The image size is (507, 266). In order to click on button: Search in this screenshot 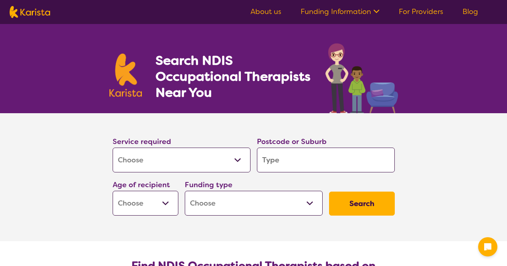, I will do `click(362, 204)`.